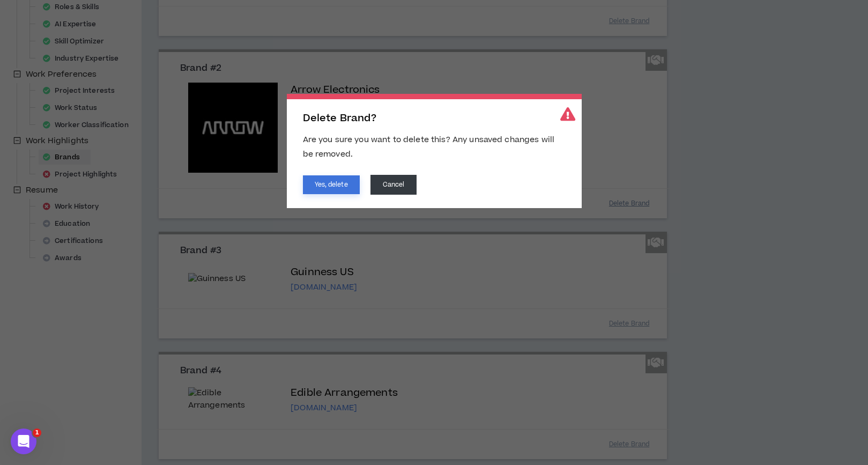 This screenshot has height=465, width=868. Describe the element at coordinates (394, 184) in the screenshot. I see `button: Cancel` at that location.